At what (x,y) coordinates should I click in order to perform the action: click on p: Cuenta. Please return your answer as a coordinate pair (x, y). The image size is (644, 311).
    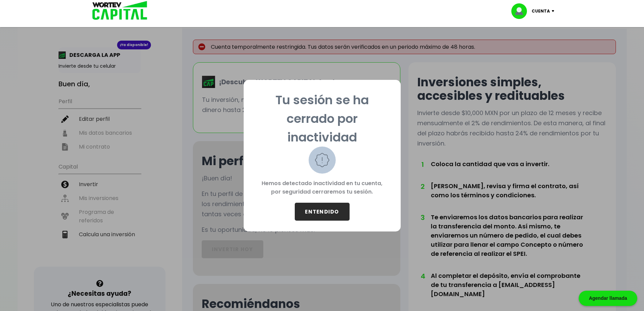
    Looking at the image, I should click on (540, 11).